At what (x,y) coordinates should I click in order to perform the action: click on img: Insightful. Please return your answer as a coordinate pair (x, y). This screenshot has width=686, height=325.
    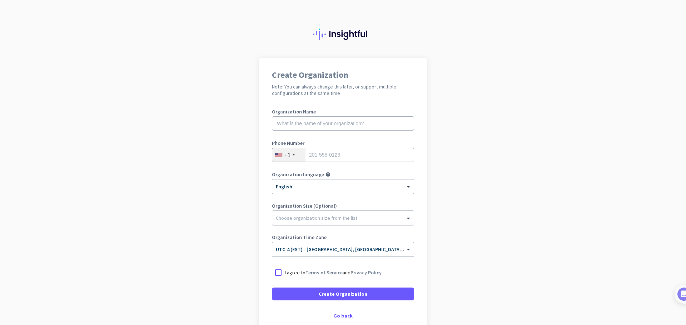
    Looking at the image, I should click on (343, 34).